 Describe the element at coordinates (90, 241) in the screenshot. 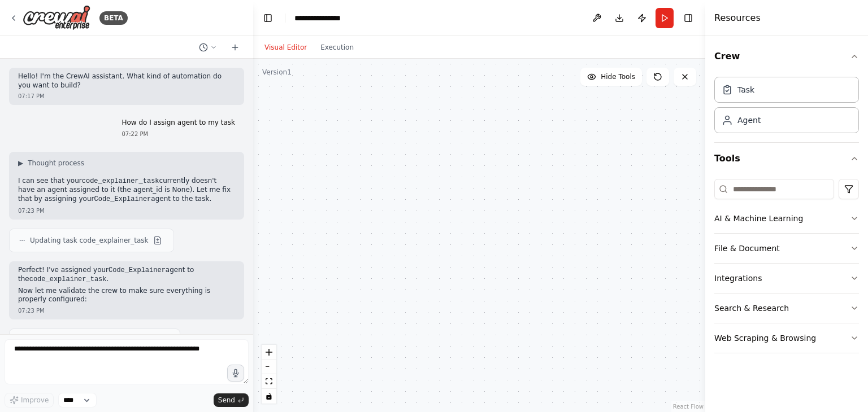

I see `span: Updating task code_explainer_task` at that location.